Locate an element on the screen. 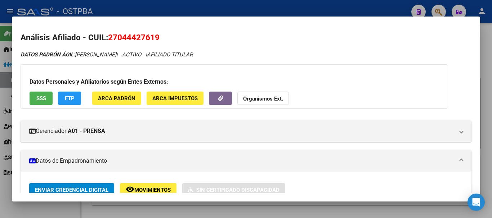  mat-panel-title: Gerenciador: is located at coordinates (241, 131).